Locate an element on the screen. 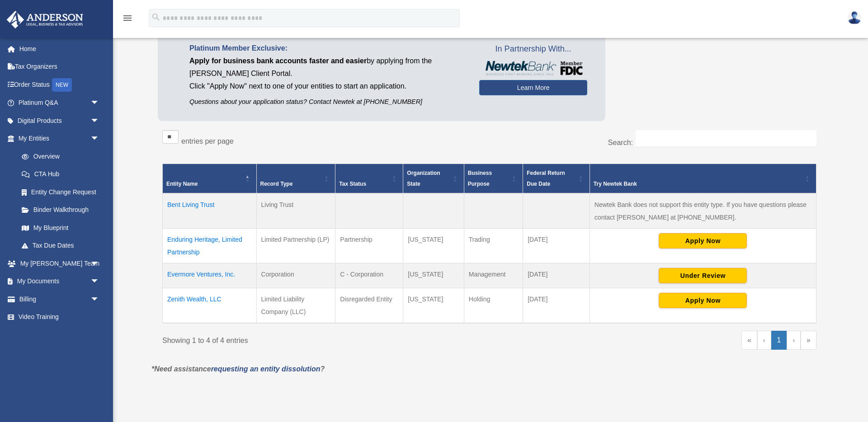 The width and height of the screenshot is (868, 422). span: Apply for business bank accounts faster and easier is located at coordinates (278, 61).